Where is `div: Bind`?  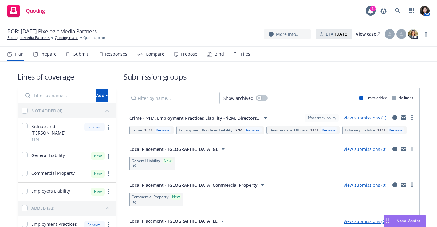 div: Bind is located at coordinates (219, 54).